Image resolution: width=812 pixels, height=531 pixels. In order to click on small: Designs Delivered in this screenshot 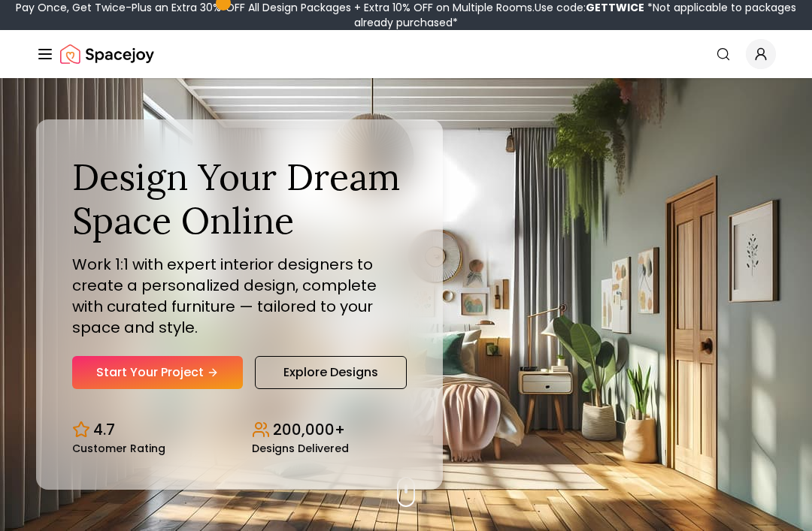, I will do `click(300, 449)`.